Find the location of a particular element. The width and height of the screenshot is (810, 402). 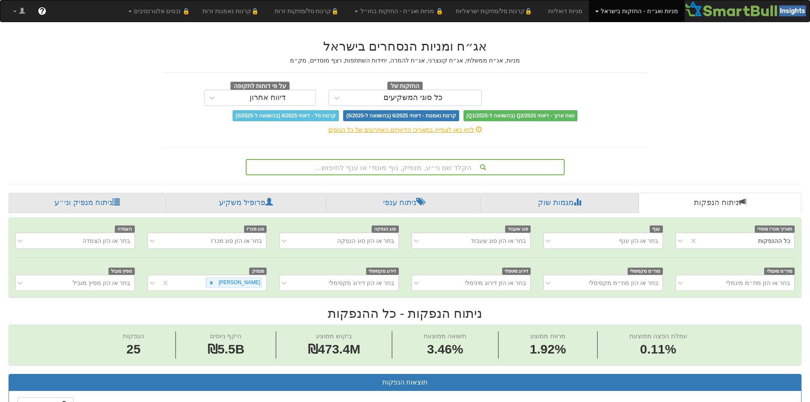

div: בחר או הזן דירוג מקסימלי is located at coordinates (362, 283).